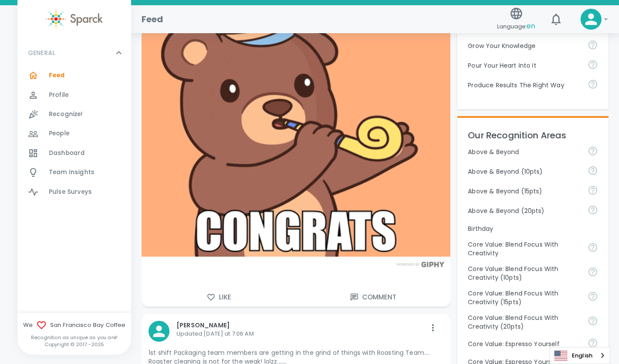 This screenshot has height=364, width=619. I want to click on p: Above & Beyond, so click(524, 152).